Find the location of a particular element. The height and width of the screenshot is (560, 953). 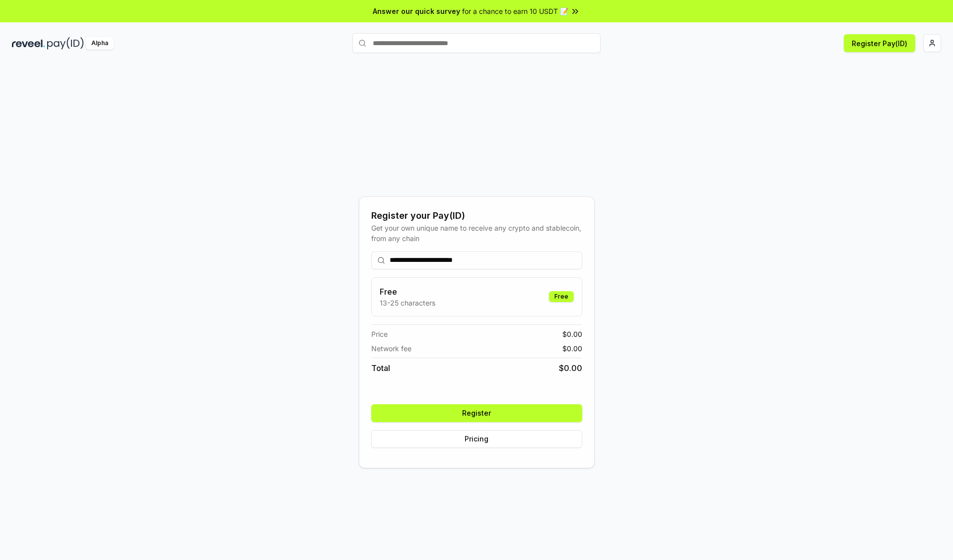

img: reveel_dark is located at coordinates (28, 43).